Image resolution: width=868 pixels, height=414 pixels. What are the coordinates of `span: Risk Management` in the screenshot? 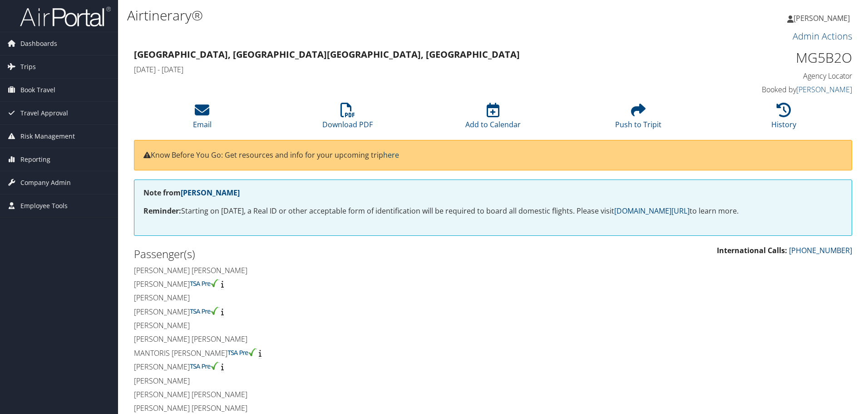 It's located at (47, 136).